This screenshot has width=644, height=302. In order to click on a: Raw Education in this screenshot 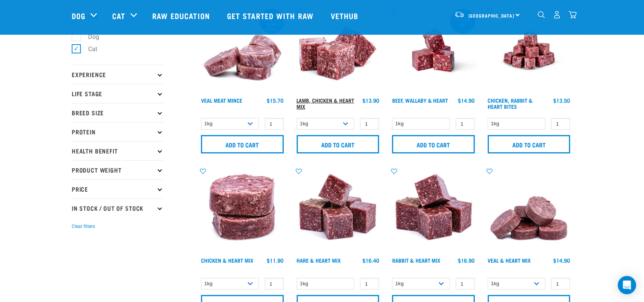, I will do `click(182, 16)`.